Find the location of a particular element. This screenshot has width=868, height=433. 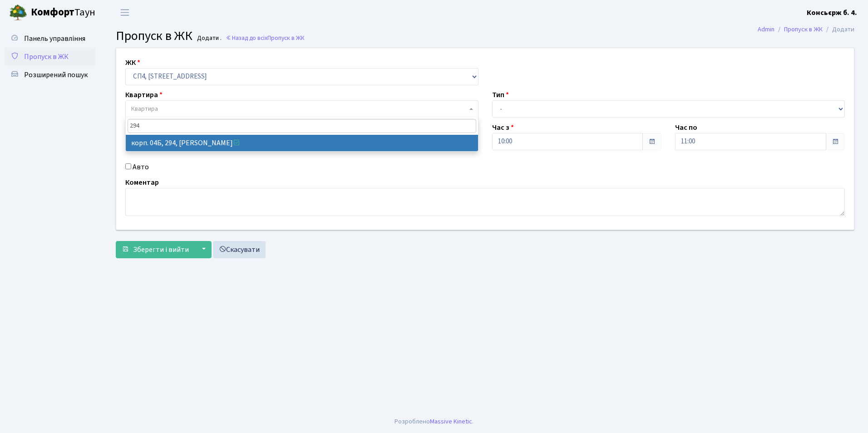

img: logo.png is located at coordinates (18, 13).